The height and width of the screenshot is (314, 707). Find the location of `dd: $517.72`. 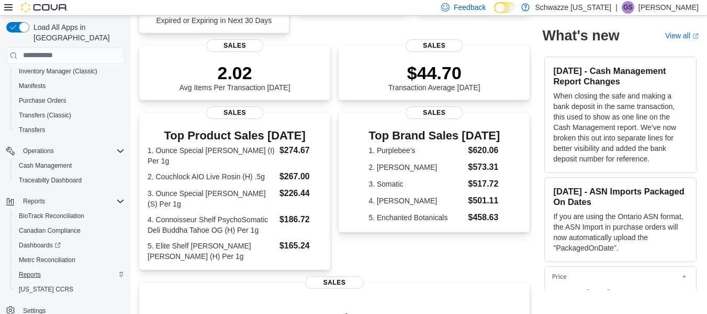

dd: $517.72 is located at coordinates (484, 184).